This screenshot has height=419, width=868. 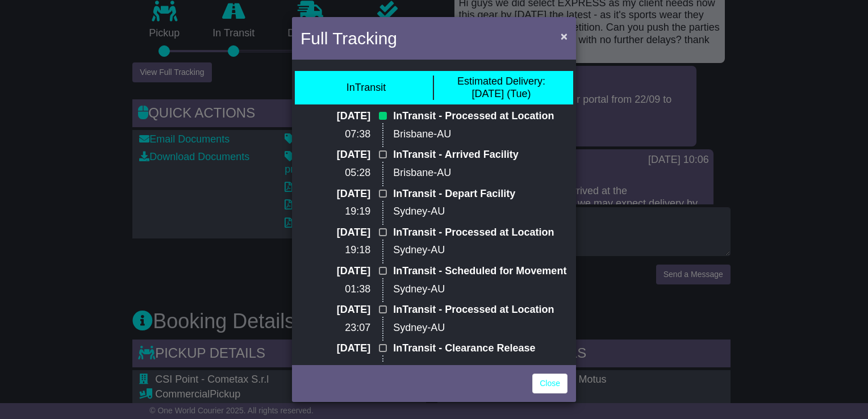 I want to click on p: InTransit - Arrived Facility, so click(x=480, y=155).